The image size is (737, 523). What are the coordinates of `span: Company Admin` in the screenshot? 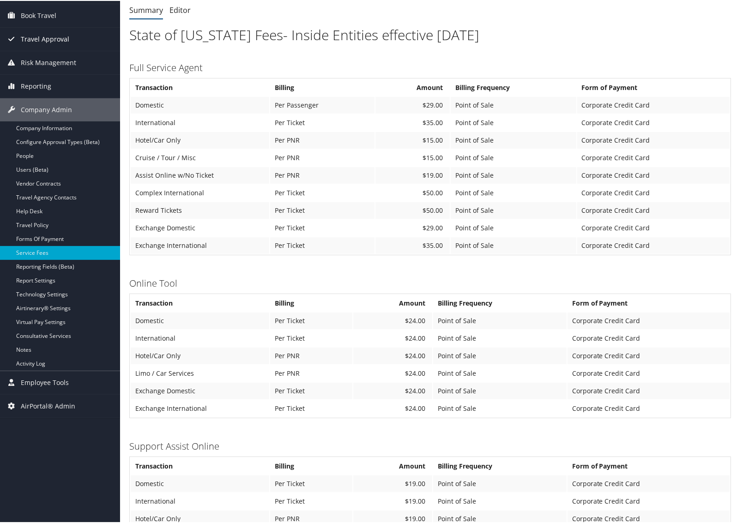 It's located at (46, 109).